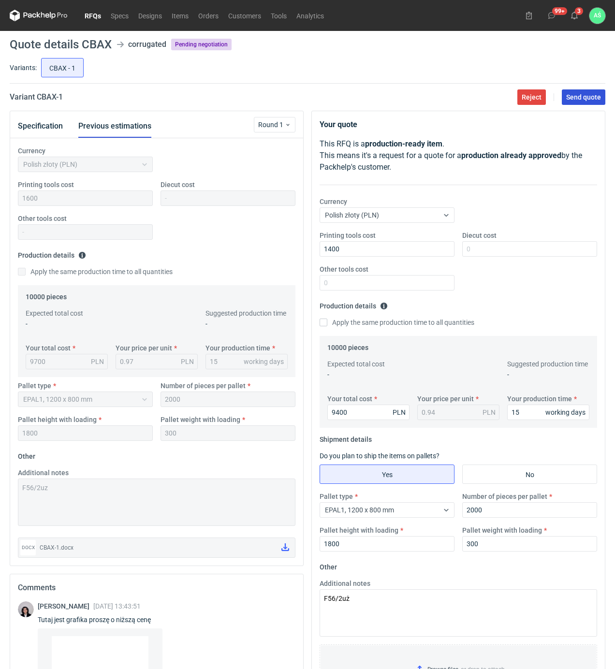 This screenshot has width=615, height=669. Describe the element at coordinates (23, 68) in the screenshot. I see `label: Variants:` at that location.